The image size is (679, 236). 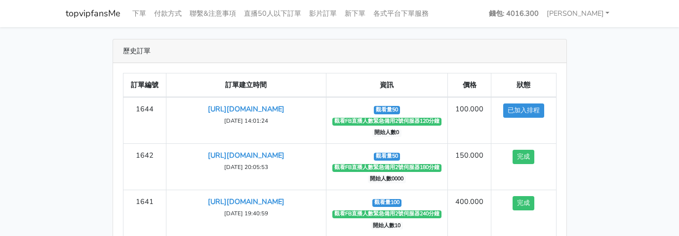 I want to click on button: 已加入排程, so click(x=523, y=111).